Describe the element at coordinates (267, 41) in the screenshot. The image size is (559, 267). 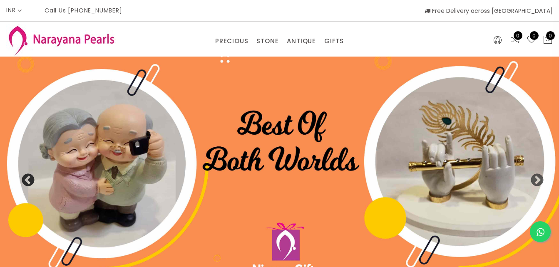
I see `a: STONE` at that location.